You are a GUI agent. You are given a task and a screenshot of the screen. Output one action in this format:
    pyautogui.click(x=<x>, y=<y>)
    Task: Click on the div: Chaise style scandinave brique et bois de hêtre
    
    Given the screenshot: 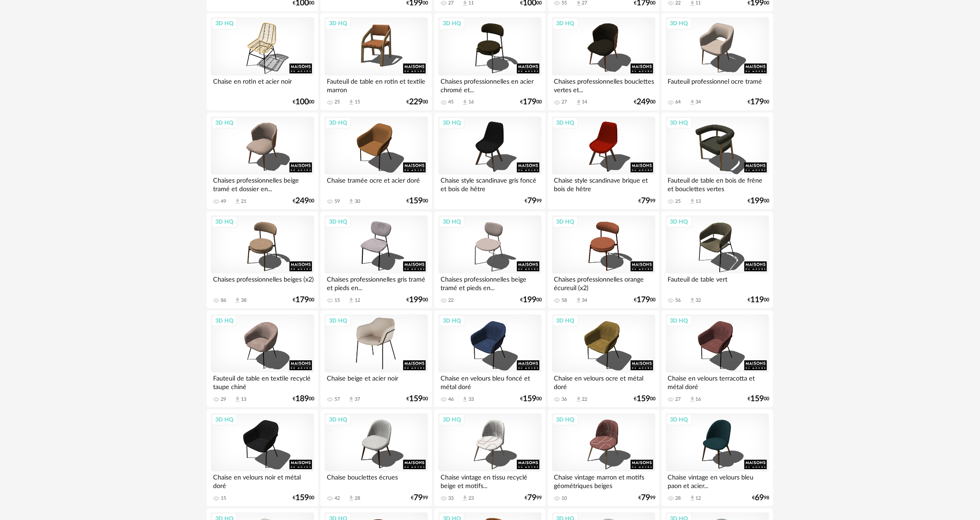 What is the action you would take?
    pyautogui.click(x=604, y=183)
    